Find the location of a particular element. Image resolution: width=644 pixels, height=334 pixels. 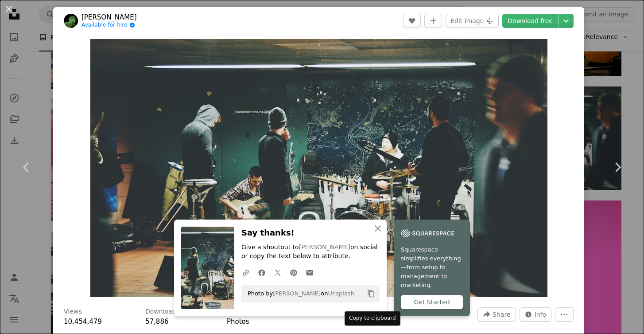

a: Unsplash is located at coordinates (341, 293).